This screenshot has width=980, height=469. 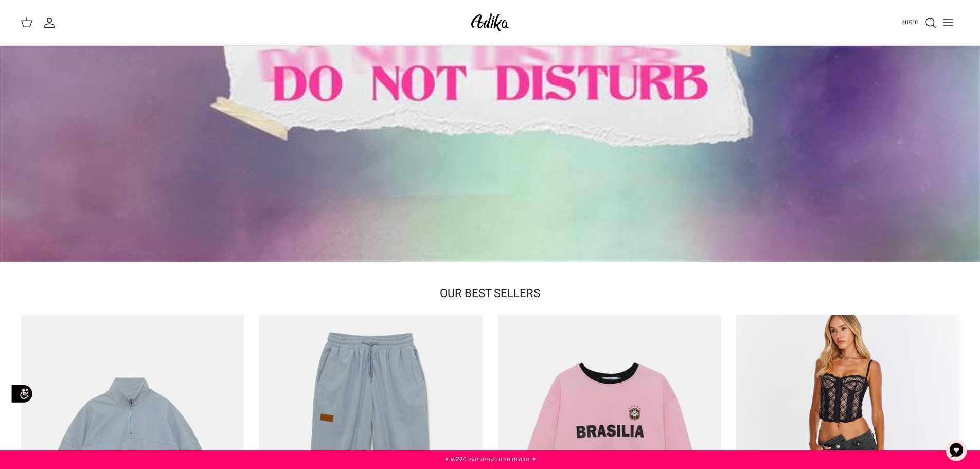 What do you see at coordinates (490, 293) in the screenshot?
I see `a: OUR BEST SELLERS` at bounding box center [490, 293].